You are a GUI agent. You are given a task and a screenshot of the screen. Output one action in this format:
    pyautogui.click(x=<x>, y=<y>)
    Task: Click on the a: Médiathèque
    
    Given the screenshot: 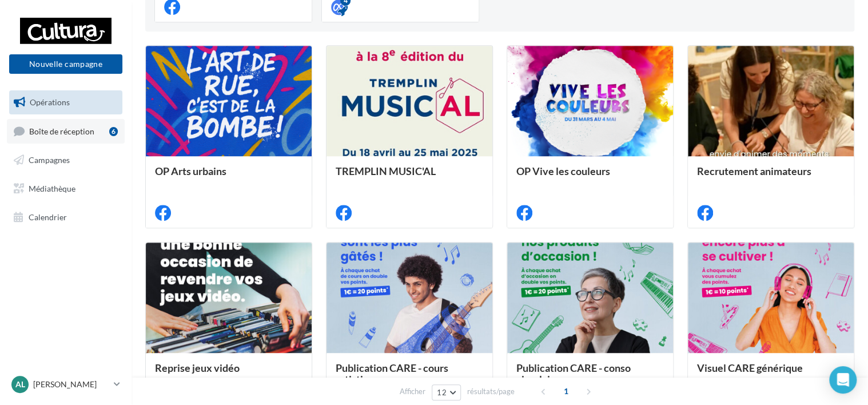 What is the action you would take?
    pyautogui.click(x=65, y=189)
    